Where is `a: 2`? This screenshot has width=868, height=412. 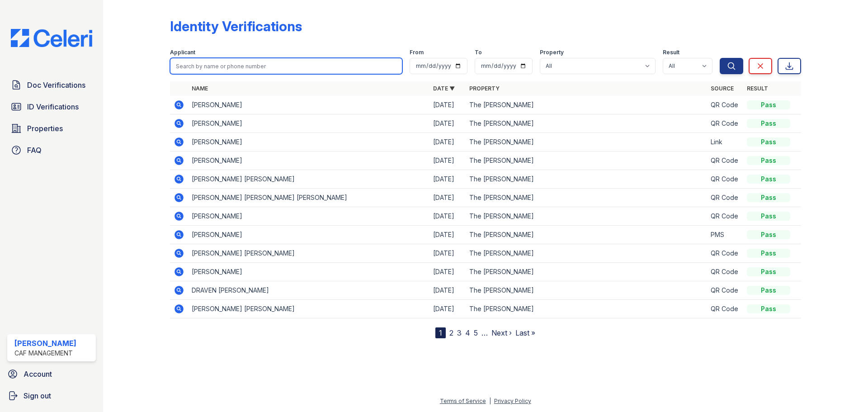
a: 2 is located at coordinates (451, 333).